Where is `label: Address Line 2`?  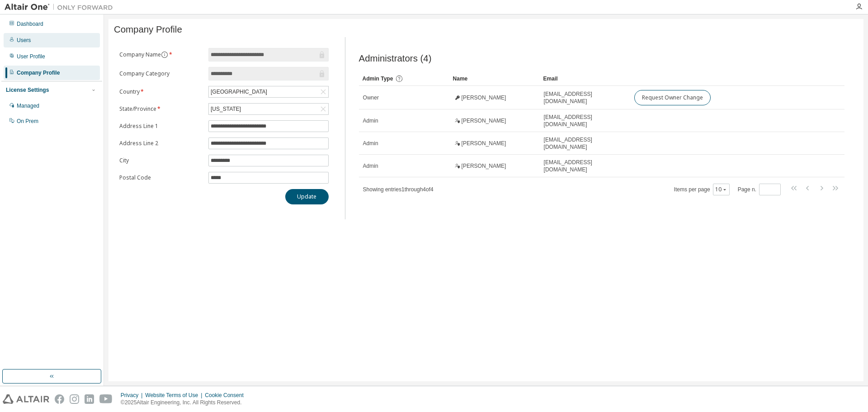
label: Address Line 2 is located at coordinates (161, 144).